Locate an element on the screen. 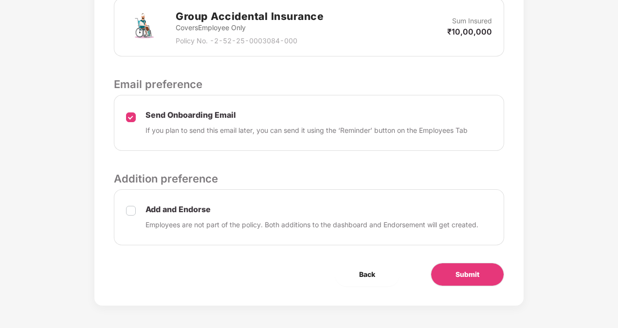  span: Submit is located at coordinates (467, 275).